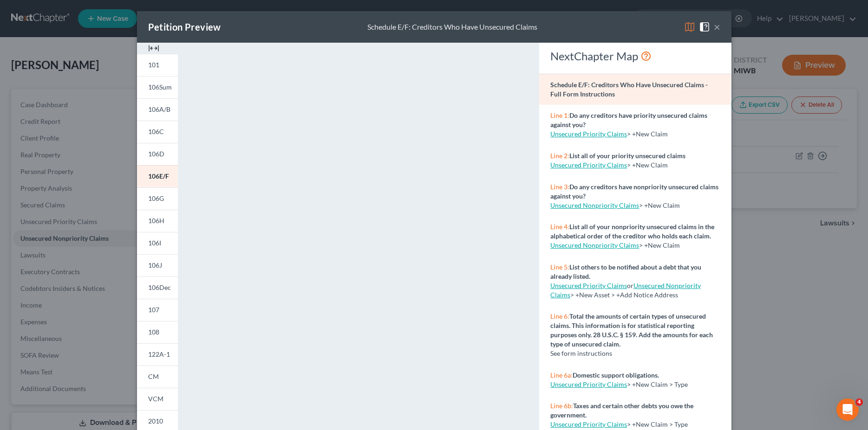 The image size is (868, 430). Describe the element at coordinates (157, 399) in the screenshot. I see `a: VCM` at that location.